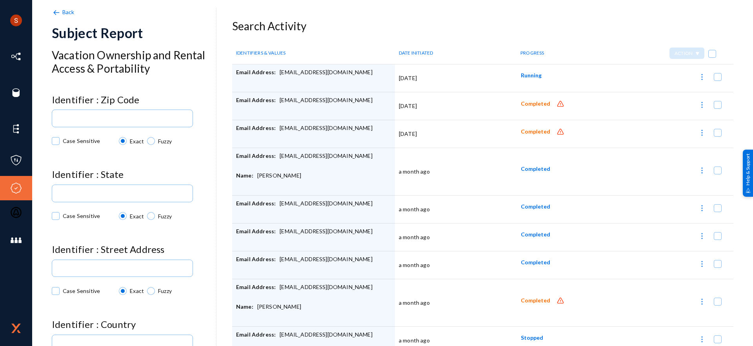  I want to click on h4: Identifier : Country, so click(134, 324).